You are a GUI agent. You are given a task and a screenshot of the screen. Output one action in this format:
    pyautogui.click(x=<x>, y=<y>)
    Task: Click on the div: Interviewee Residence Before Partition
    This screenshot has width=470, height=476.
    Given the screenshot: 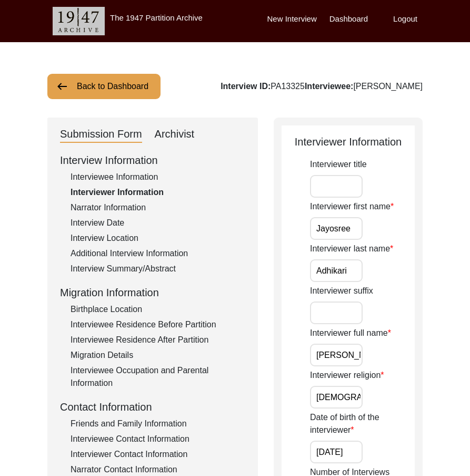 What is the action you would take?
    pyautogui.click(x=158, y=324)
    